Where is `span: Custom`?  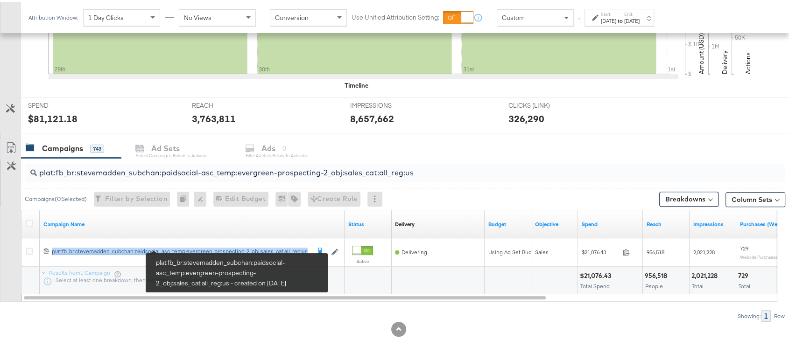
span: Custom is located at coordinates (513, 16).